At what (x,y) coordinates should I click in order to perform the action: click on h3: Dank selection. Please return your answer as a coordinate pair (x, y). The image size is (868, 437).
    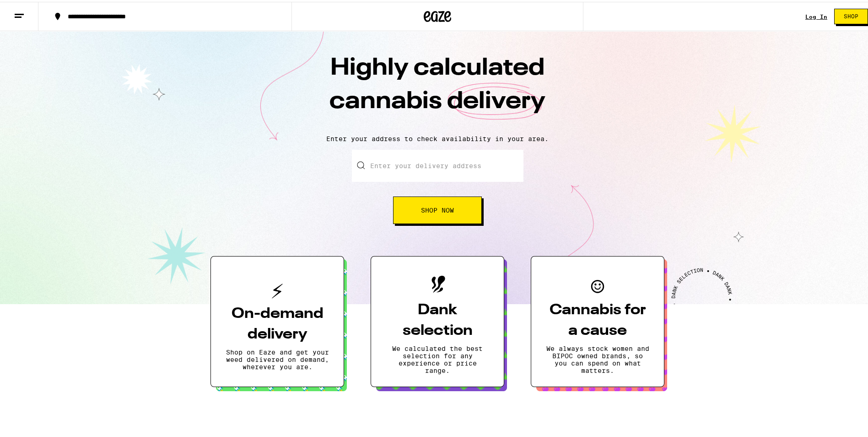
    Looking at the image, I should click on (438, 319).